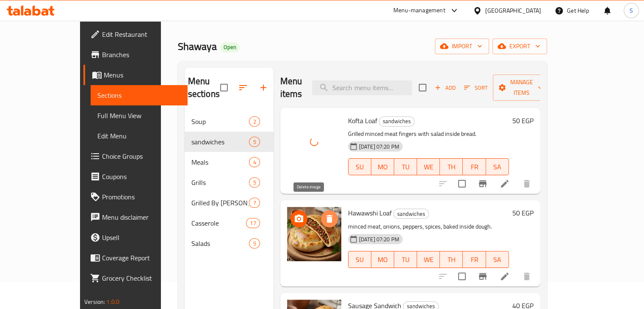  What do you see at coordinates (362, 120) in the screenshot?
I see `span: Kofta Loaf` at bounding box center [362, 120].